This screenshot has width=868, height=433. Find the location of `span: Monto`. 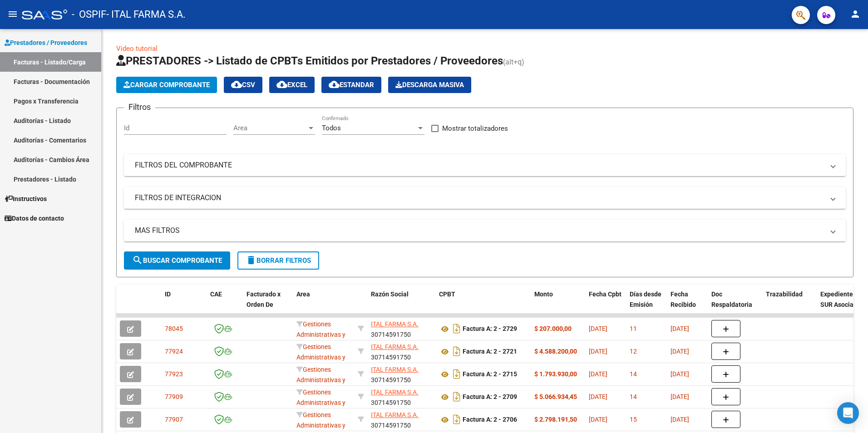

span: Monto is located at coordinates (543, 294).